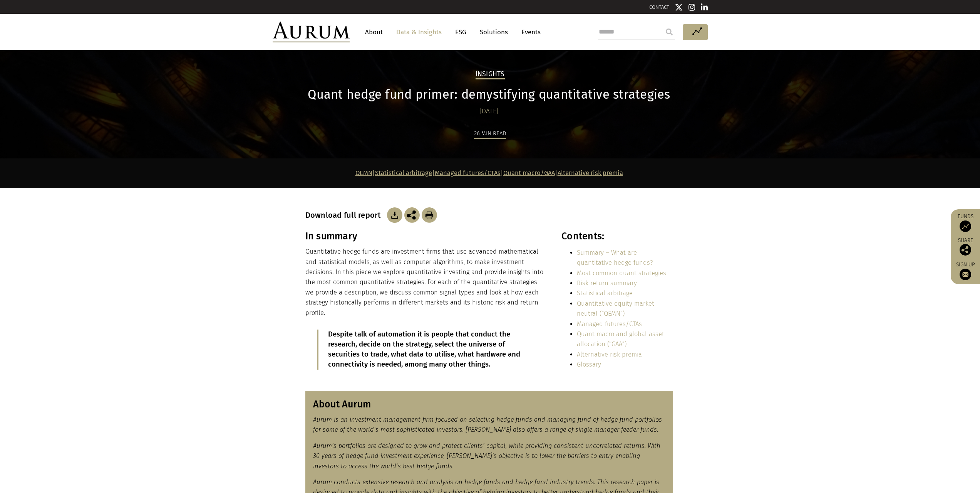 This screenshot has width=980, height=493. I want to click on h3: About Aurum, so click(489, 404).